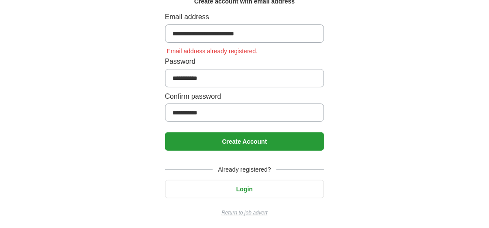 This screenshot has height=228, width=489. I want to click on a: Return to job advert, so click(244, 213).